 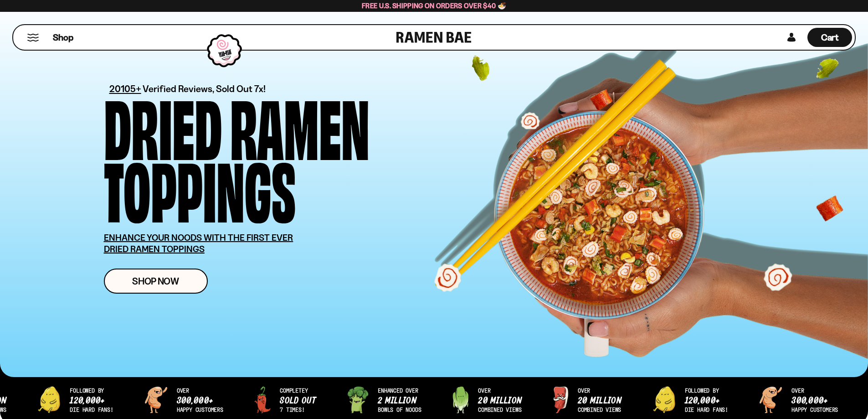 I want to click on div: Ramen, so click(x=300, y=124).